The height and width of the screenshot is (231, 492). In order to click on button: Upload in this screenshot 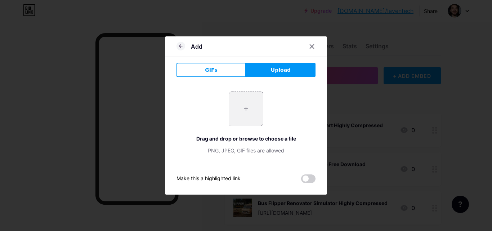, I will do `click(281, 70)`.